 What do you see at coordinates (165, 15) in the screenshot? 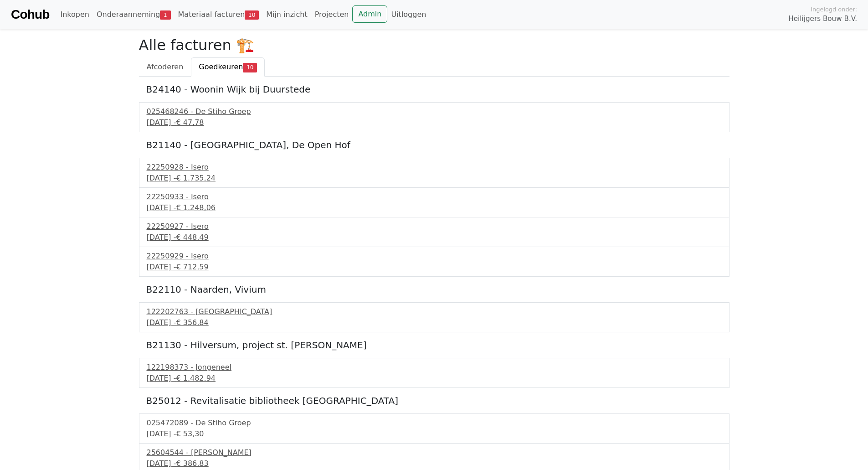
I see `span: 1` at bounding box center [165, 15].